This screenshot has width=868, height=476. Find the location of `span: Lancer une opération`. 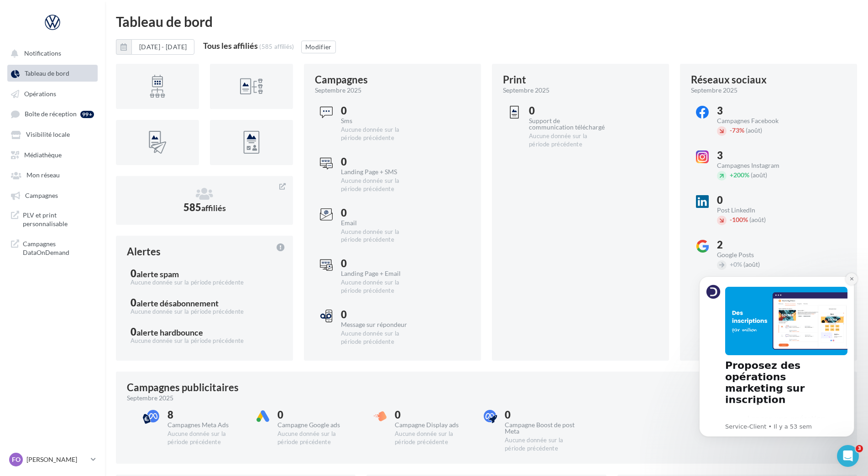

span: Lancer une opération is located at coordinates (100, 154).